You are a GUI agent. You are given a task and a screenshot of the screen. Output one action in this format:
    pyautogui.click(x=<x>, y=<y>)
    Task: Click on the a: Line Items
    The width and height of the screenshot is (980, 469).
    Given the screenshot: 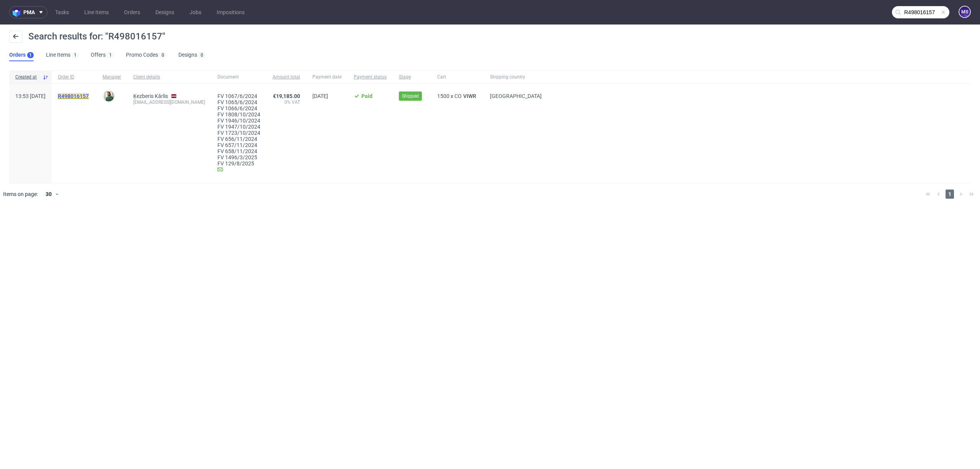 What is the action you would take?
    pyautogui.click(x=96, y=13)
    